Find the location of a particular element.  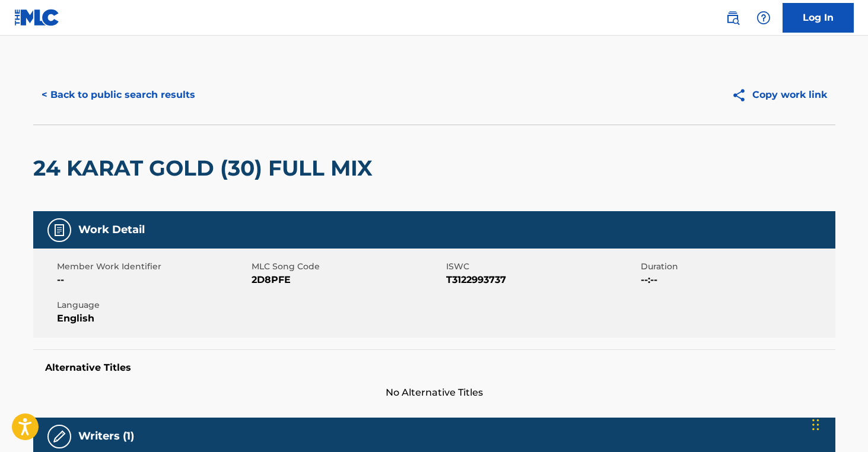

span: Language is located at coordinates (152, 305).